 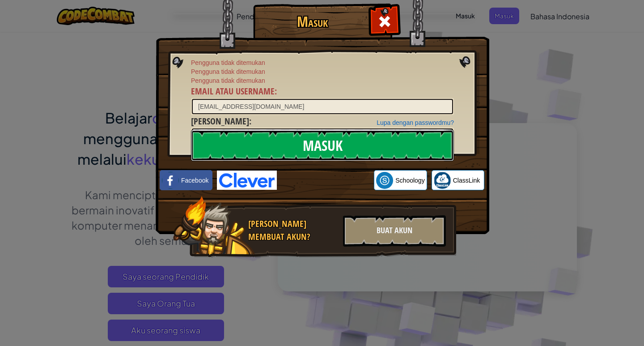 I want to click on img: facebook_small.png, so click(x=171, y=181).